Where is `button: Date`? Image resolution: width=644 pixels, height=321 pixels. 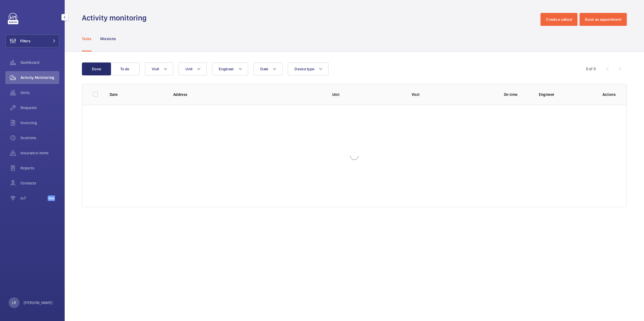
button: Date is located at coordinates (268, 69).